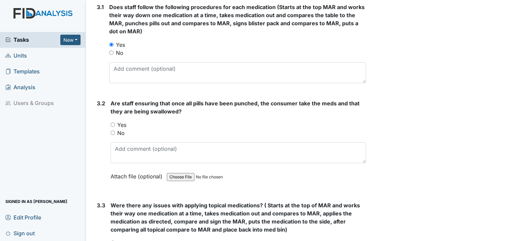  Describe the element at coordinates (101, 103) in the screenshot. I see `label: 3.2` at that location.